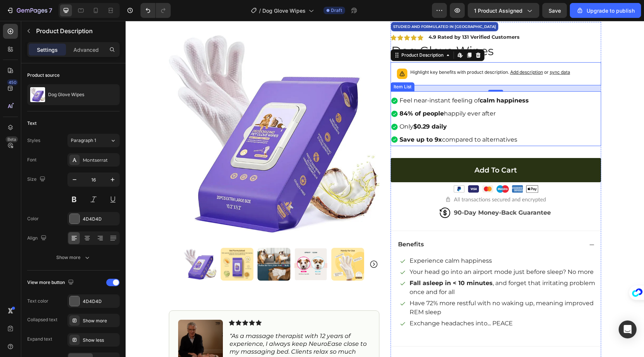 The width and height of the screenshot is (644, 357). I want to click on p: Experience calm happiness, so click(378, 240).